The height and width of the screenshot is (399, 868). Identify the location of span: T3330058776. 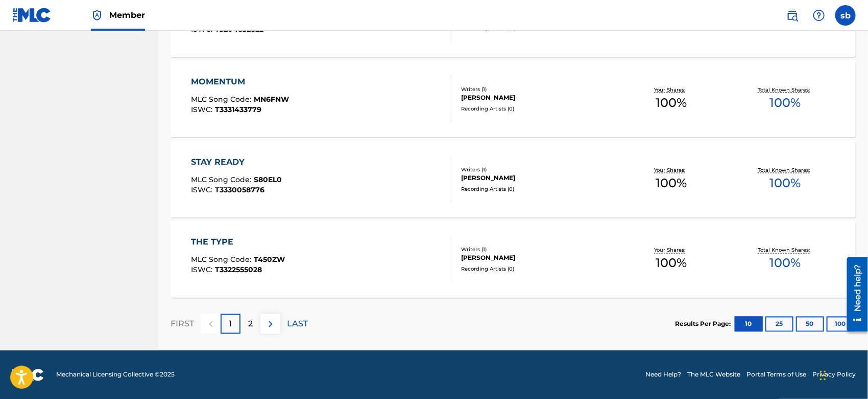
(240, 190).